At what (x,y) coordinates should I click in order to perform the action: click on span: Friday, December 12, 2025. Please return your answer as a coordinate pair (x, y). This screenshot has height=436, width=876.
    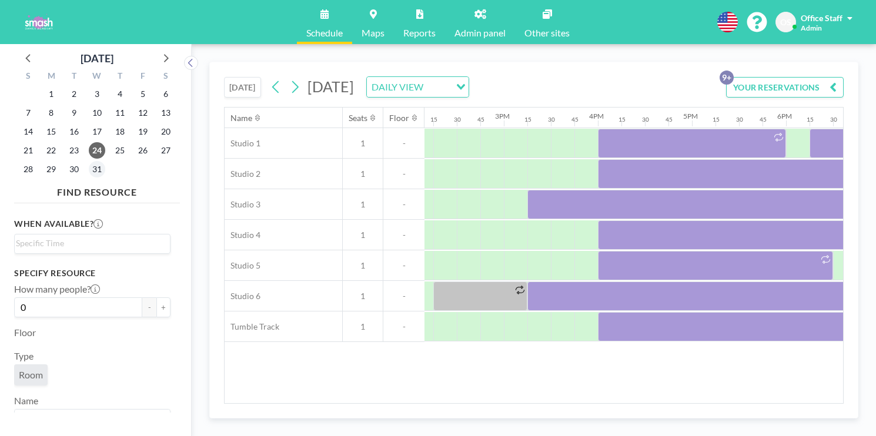
    Looking at the image, I should click on (143, 113).